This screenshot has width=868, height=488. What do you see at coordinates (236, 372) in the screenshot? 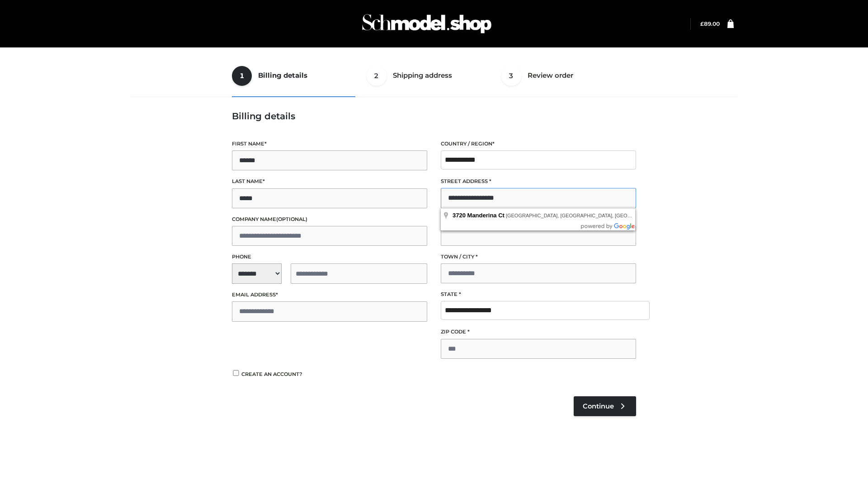
I see `input: Create an account?` at bounding box center [236, 372].